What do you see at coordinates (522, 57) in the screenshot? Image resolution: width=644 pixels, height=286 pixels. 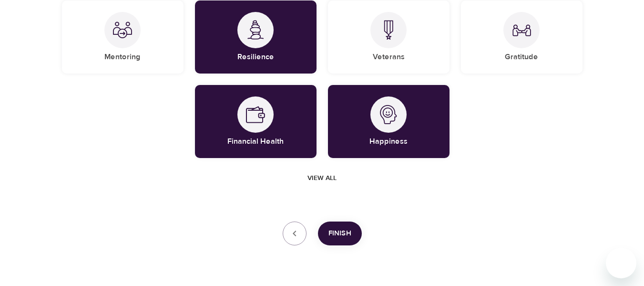 I see `h5: Gratitude` at bounding box center [522, 57].